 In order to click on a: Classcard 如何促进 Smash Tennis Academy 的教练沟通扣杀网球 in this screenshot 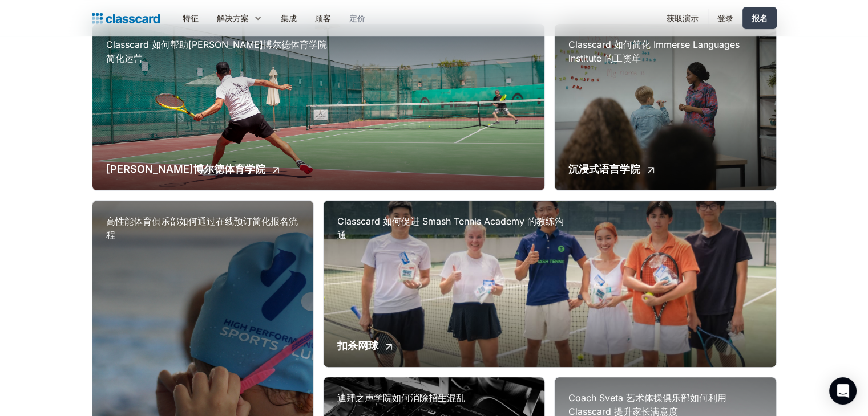, I will do `click(549, 284)`.